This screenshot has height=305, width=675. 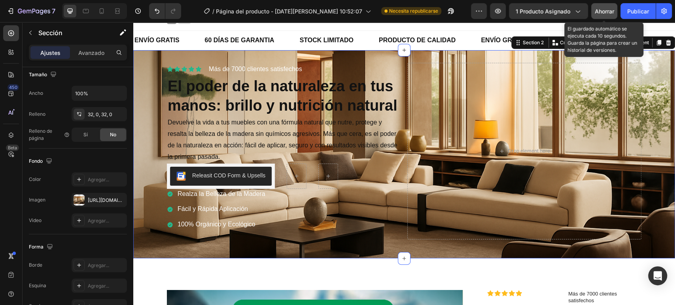 What do you see at coordinates (151, 117) in the screenshot?
I see `p: Devuelve la vida a tus muebles con una fórmula natural que nutre, protege y resalta la belleza de...` at bounding box center [151, 117].